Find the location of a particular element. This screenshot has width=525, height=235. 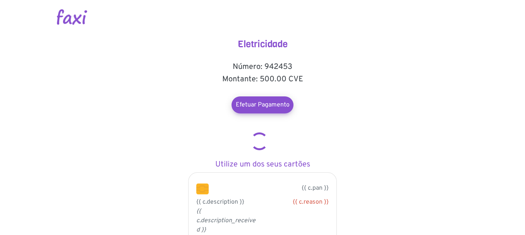

h5: Número: 942453 is located at coordinates (263, 67).